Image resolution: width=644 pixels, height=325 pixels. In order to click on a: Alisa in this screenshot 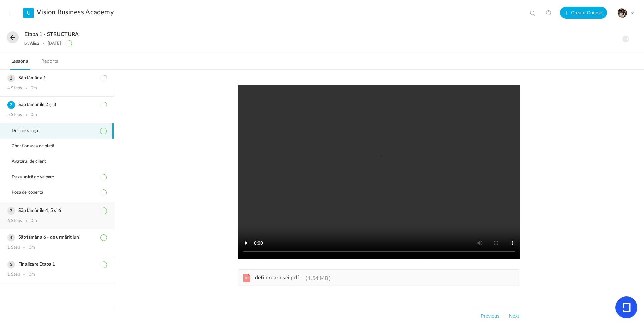, I will do `click(35, 43)`.